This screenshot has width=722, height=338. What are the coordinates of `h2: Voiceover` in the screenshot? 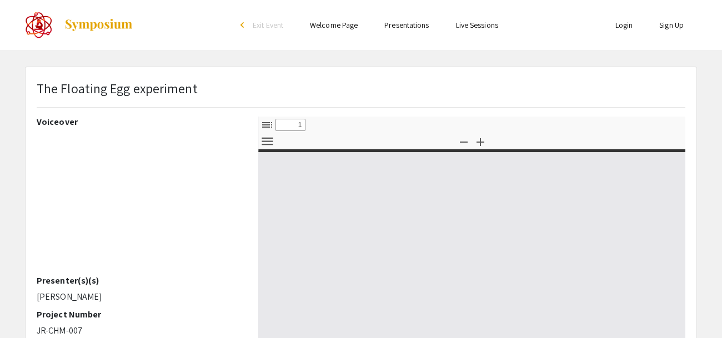 It's located at (139, 122).